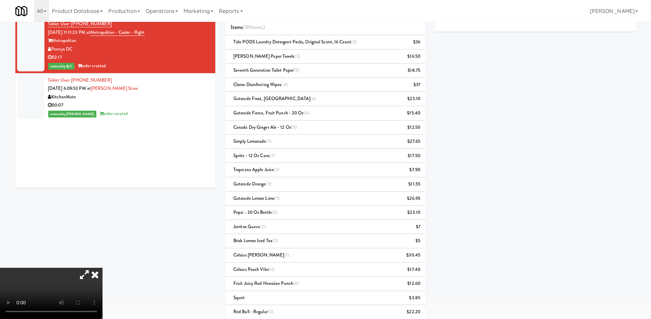  I want to click on span: Red Bull - Regular, so click(253, 312).